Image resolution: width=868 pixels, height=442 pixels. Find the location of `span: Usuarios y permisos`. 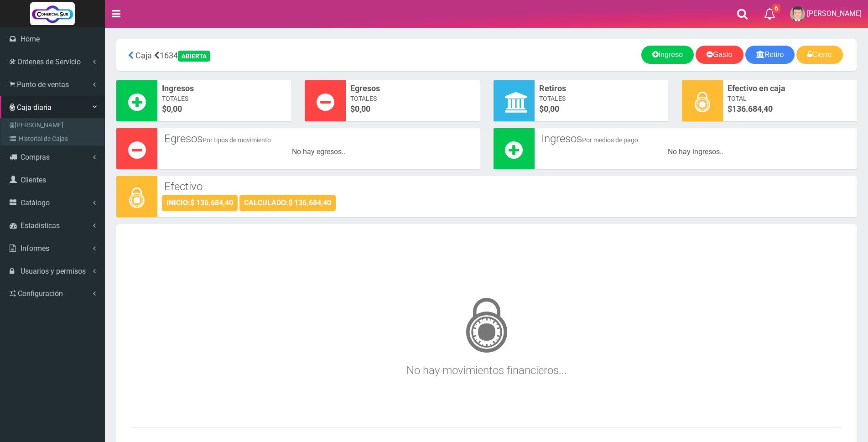

span: Usuarios y permisos is located at coordinates (53, 271).